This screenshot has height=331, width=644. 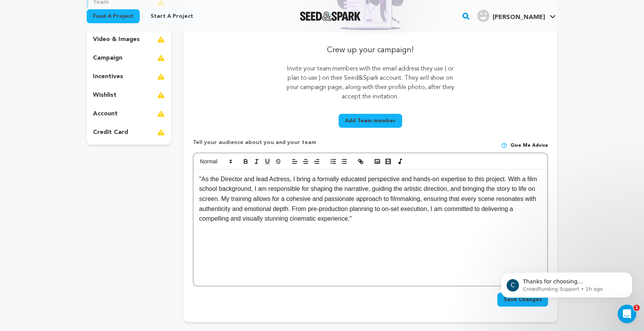 What do you see at coordinates (371, 199) in the screenshot?
I see `p: "As the Director and lead Actress, I bring a formally educated perspective and hands-on expertise...` at bounding box center [371, 199].